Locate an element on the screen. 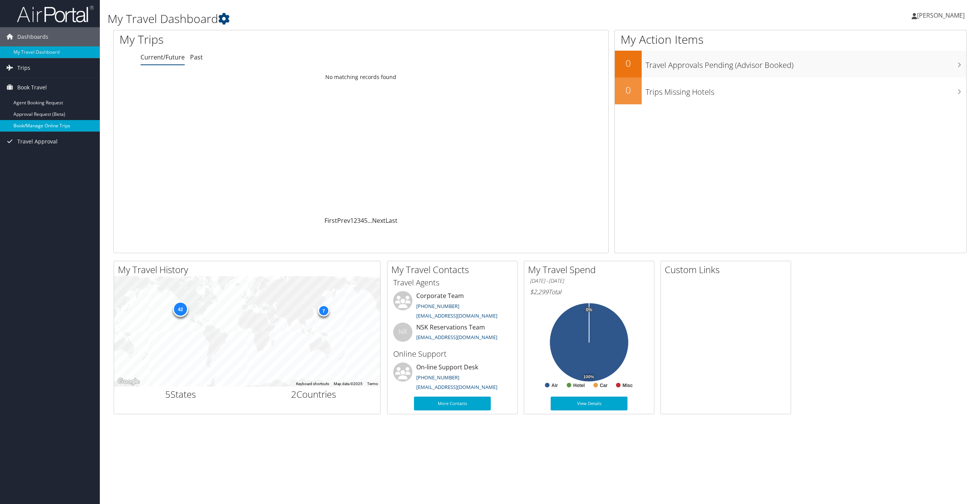  h1: My Travel Dashboard is located at coordinates (396, 19).